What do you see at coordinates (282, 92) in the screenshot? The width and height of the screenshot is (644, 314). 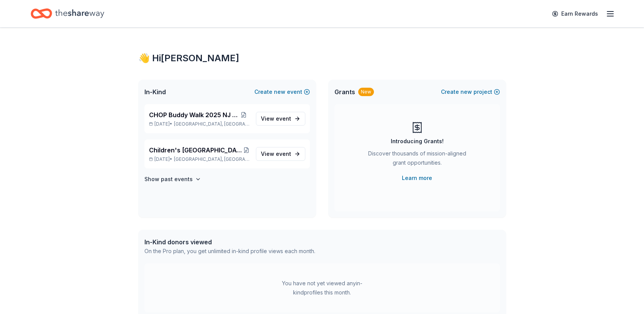 I see `button: Createnewevent` at bounding box center [282, 92].